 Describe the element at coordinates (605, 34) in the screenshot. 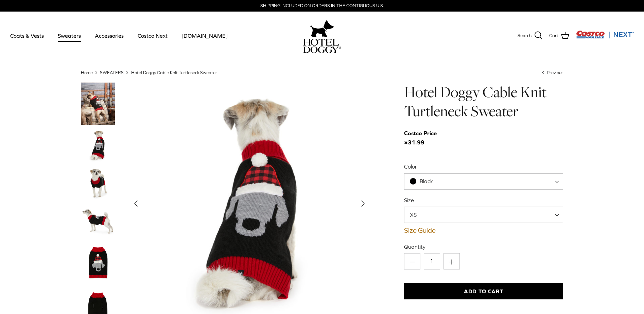

I see `img: Costco Next` at that location.